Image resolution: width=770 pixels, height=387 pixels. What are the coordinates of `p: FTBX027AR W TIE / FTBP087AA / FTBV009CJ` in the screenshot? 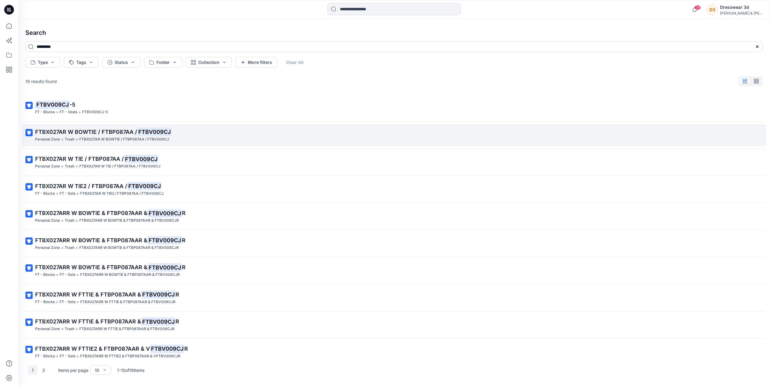 It's located at (120, 166).